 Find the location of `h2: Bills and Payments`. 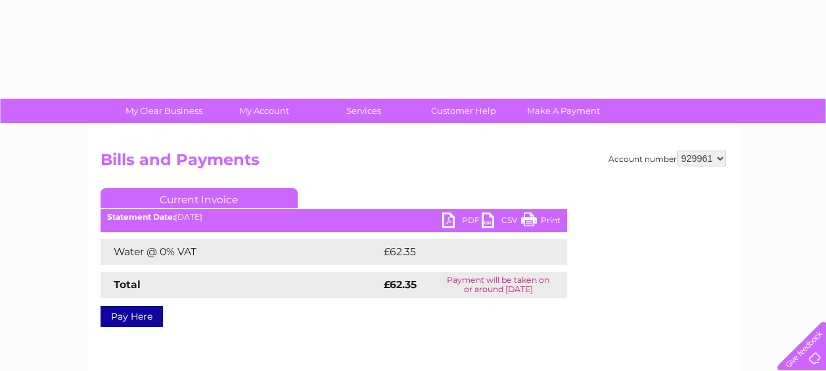

h2: Bills and Payments is located at coordinates (413, 163).